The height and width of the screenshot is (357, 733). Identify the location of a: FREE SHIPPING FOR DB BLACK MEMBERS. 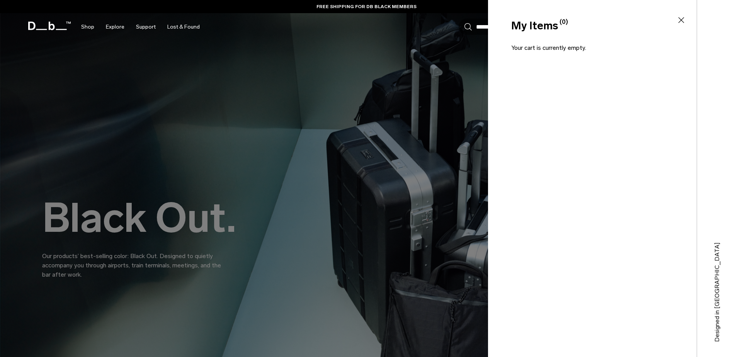
(366, 7).